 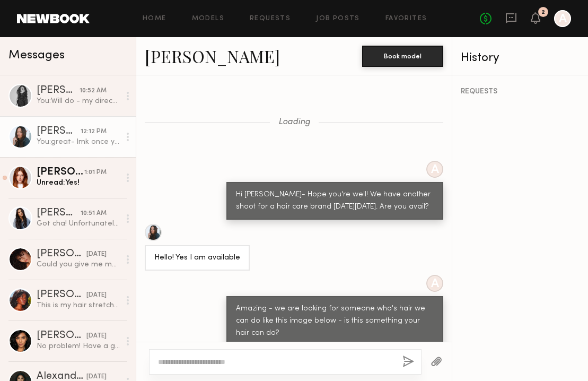 I want to click on a: Book model, so click(x=403, y=55).